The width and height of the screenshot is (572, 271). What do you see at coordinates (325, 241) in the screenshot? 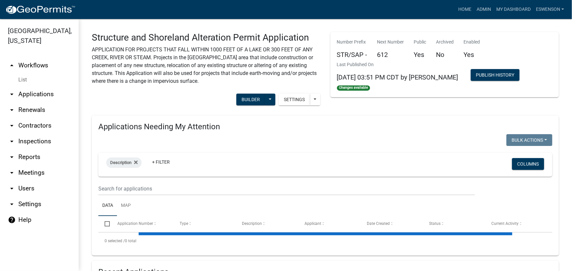
I see `div: 0 total` at bounding box center [325, 241].